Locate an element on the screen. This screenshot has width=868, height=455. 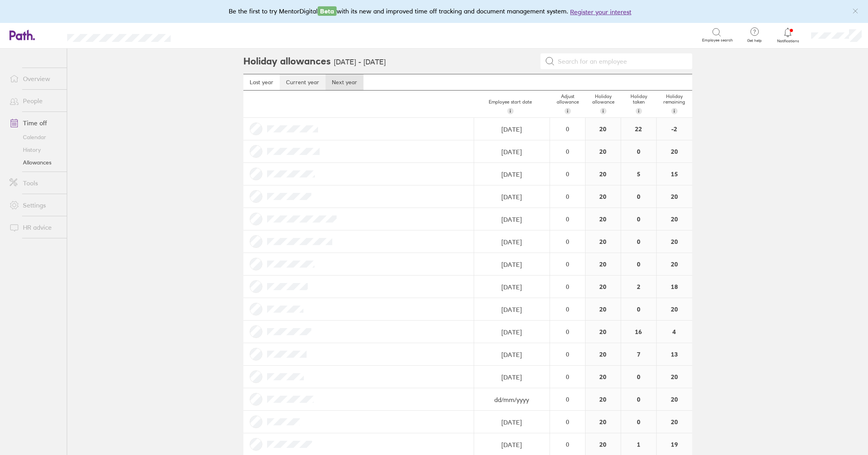
div: Adjust allowance is located at coordinates (568, 104).